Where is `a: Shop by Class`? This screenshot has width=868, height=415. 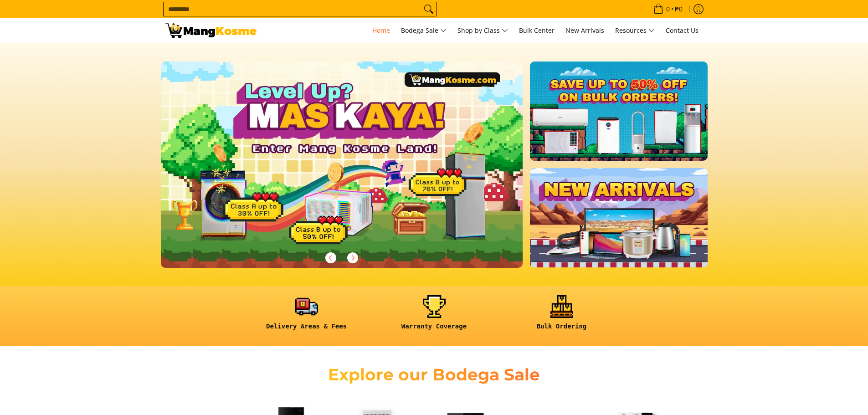 a: Shop by Class is located at coordinates (483, 31).